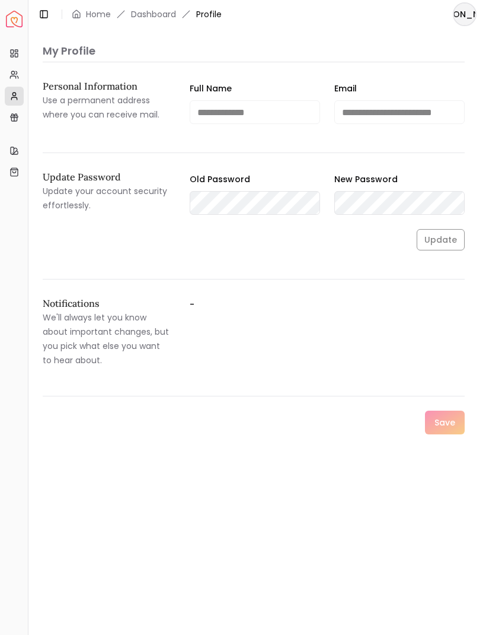 The width and height of the screenshot is (486, 635). Describe the element at coordinates (14, 19) in the screenshot. I see `a: Spacejoy` at that location.